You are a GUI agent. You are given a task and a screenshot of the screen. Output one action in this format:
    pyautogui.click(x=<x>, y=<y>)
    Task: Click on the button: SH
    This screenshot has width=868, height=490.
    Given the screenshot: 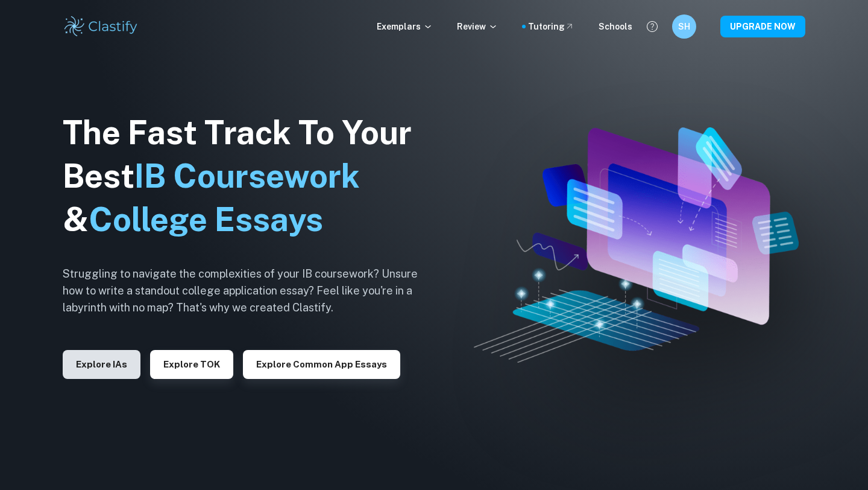 What is the action you would take?
    pyautogui.click(x=685, y=27)
    